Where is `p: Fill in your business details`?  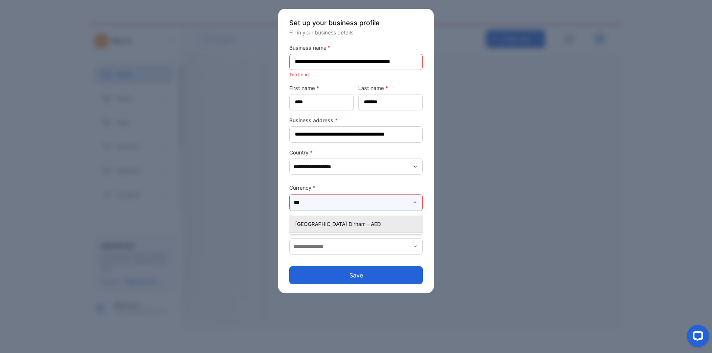
p: Fill in your business details is located at coordinates (356, 32).